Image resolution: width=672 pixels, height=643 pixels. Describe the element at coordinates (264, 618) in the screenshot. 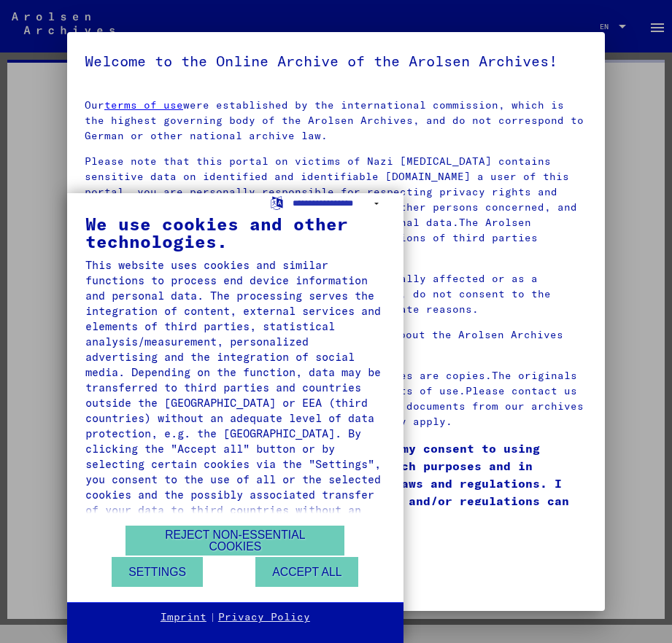

I see `a: Privacy Policy` at that location.